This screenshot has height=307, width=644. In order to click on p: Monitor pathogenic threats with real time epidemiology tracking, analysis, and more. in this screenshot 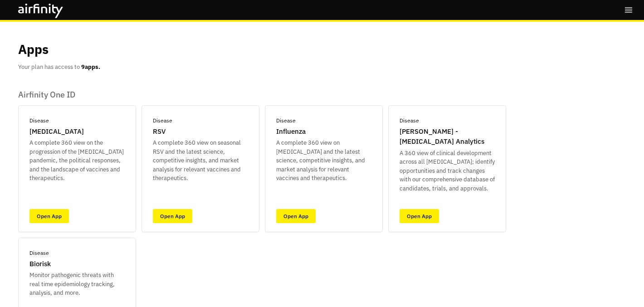, I will do `click(77, 284)`.